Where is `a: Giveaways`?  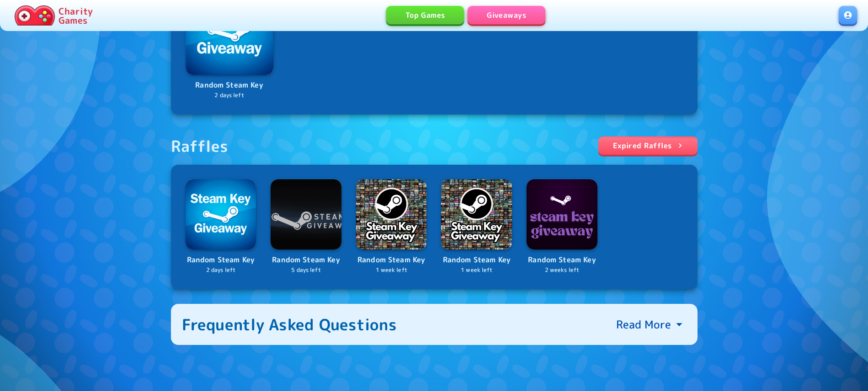
a: Giveaways is located at coordinates (506, 15).